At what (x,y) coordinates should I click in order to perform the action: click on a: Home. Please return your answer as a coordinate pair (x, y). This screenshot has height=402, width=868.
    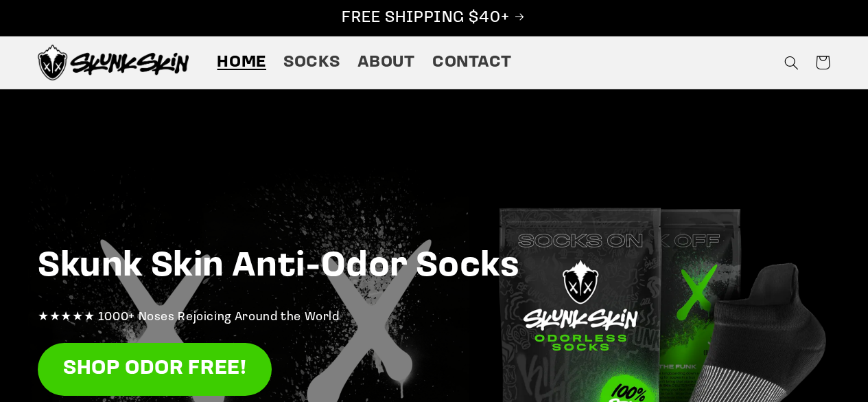
    Looking at the image, I should click on (242, 63).